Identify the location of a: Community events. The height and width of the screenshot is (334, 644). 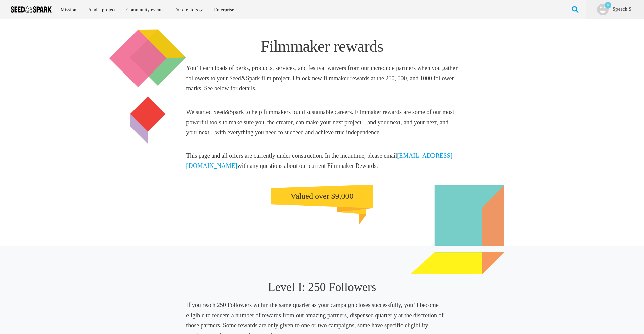
(145, 10).